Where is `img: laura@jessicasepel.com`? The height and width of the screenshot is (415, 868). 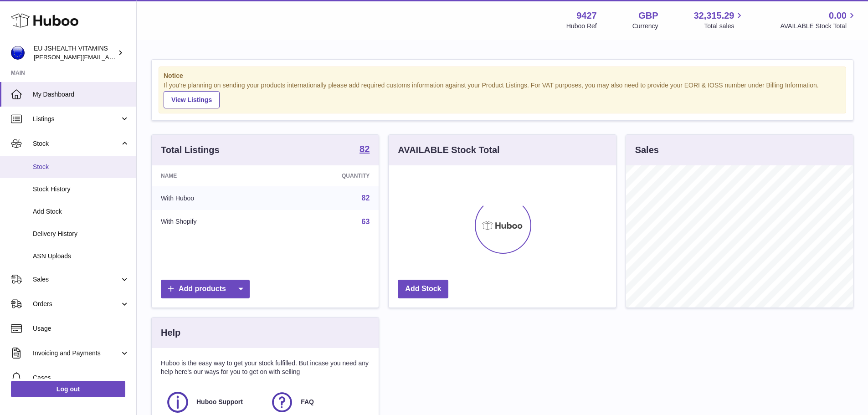 img: laura@jessicasepel.com is located at coordinates (18, 53).